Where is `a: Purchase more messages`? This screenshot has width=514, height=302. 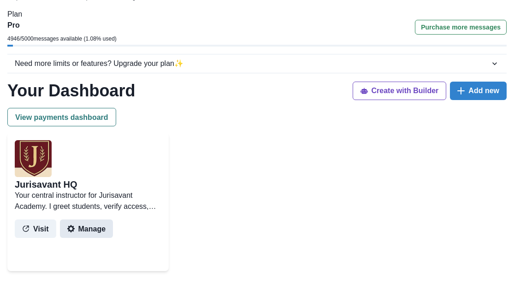
a: Purchase more messages is located at coordinates (460, 32).